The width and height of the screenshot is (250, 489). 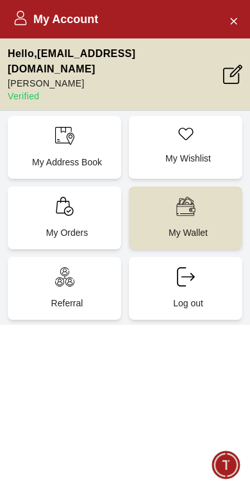 What do you see at coordinates (188, 158) in the screenshot?
I see `p: My Wishlist` at bounding box center [188, 158].